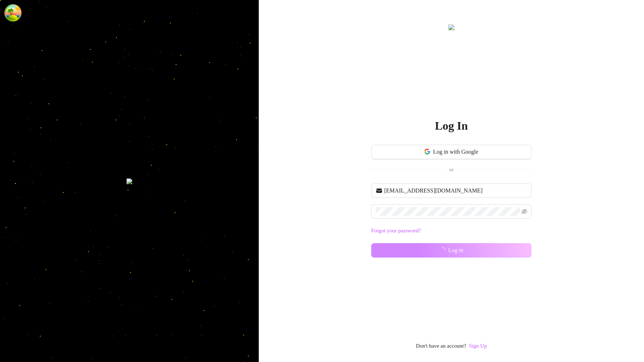 The height and width of the screenshot is (362, 644). Describe the element at coordinates (451, 152) in the screenshot. I see `button: Log in with Google` at that location.